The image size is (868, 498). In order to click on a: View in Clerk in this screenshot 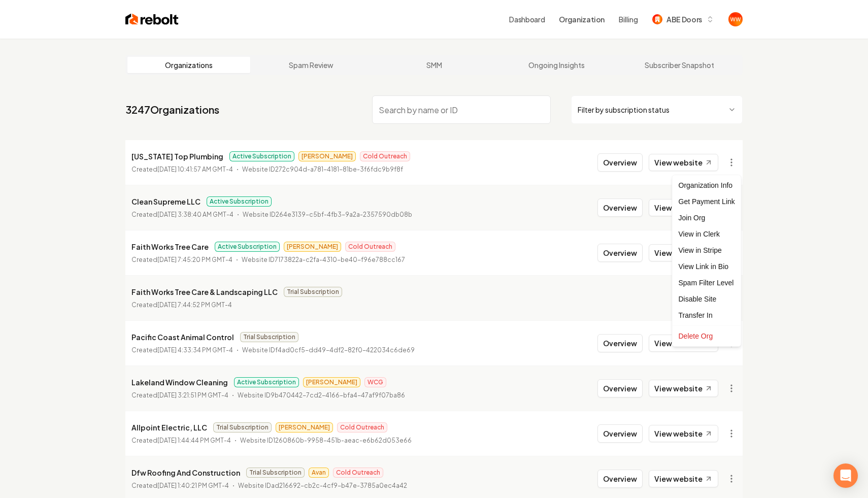, I will do `click(706, 234)`.